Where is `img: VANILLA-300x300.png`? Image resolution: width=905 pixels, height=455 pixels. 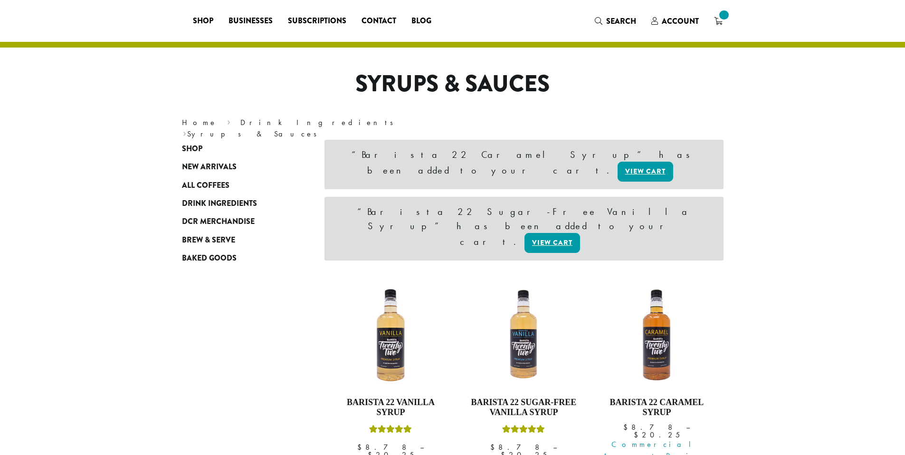 img: VANILLA-300x300.png is located at coordinates (391, 335).